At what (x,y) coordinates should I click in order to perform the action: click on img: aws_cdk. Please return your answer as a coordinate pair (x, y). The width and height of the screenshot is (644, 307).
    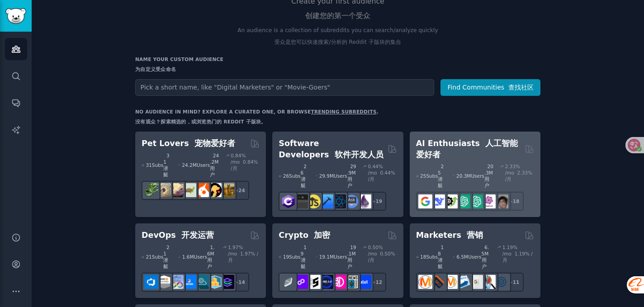
    Looking at the image, I should click on (214, 281).